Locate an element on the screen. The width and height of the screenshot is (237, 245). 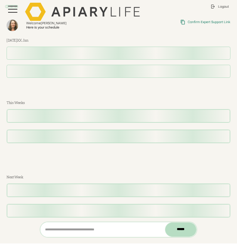
a: Logout is located at coordinates (219, 7).